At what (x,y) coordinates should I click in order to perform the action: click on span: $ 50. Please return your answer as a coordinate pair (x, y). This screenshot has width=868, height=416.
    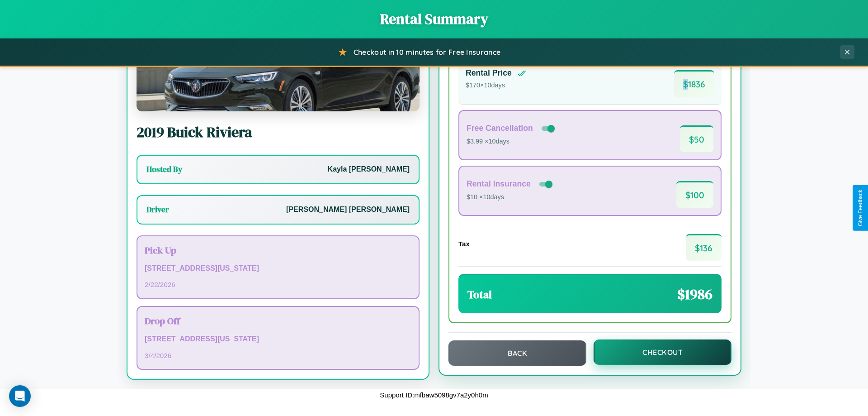
    Looking at the image, I should click on (697, 139).